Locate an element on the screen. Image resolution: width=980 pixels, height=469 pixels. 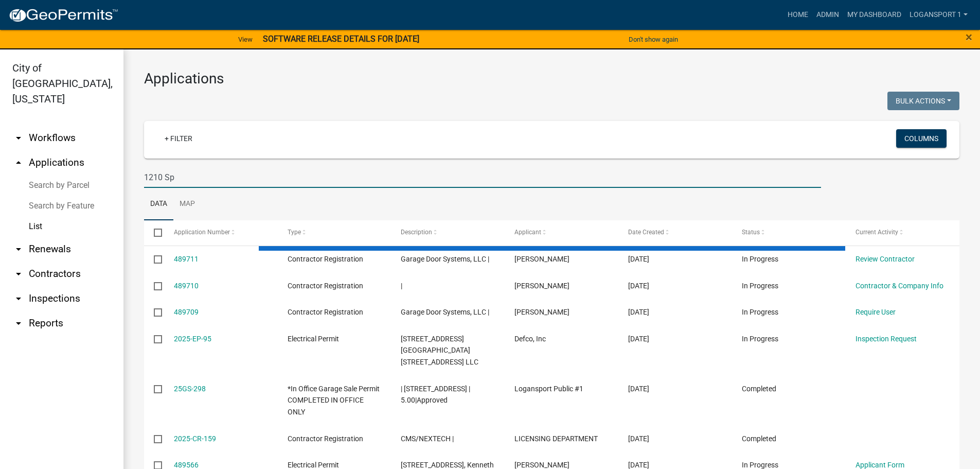
a: 489709 is located at coordinates (186, 312).